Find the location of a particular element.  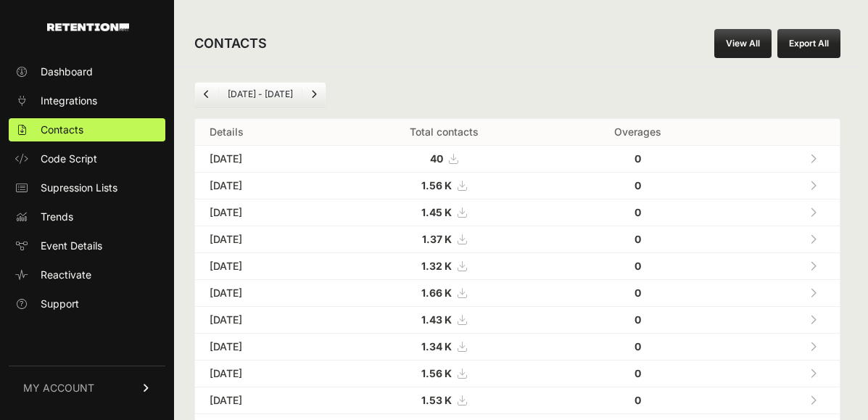

span: Support is located at coordinates (60, 305).